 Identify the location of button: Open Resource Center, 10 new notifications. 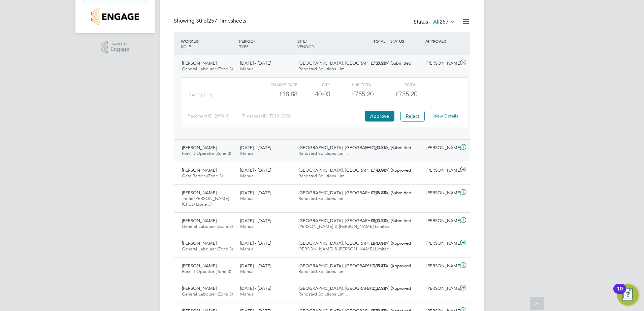
(628, 295).